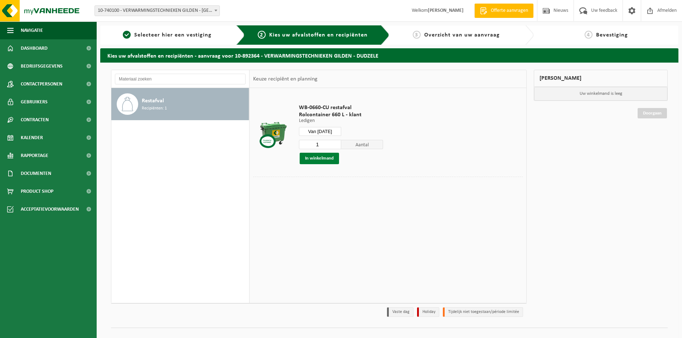 Image resolution: width=682 pixels, height=338 pixels. What do you see at coordinates (612, 35) in the screenshot?
I see `span: Bevestiging` at bounding box center [612, 35].